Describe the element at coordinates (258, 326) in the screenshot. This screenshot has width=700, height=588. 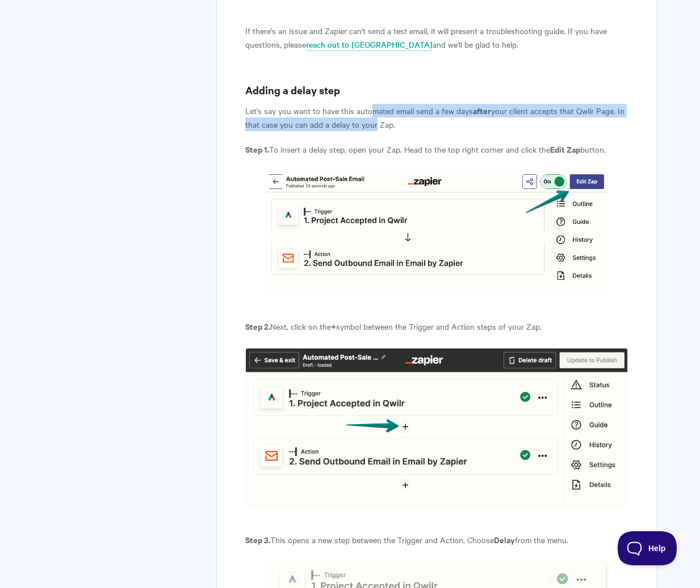
I see `strong: Step 2.` at that location.